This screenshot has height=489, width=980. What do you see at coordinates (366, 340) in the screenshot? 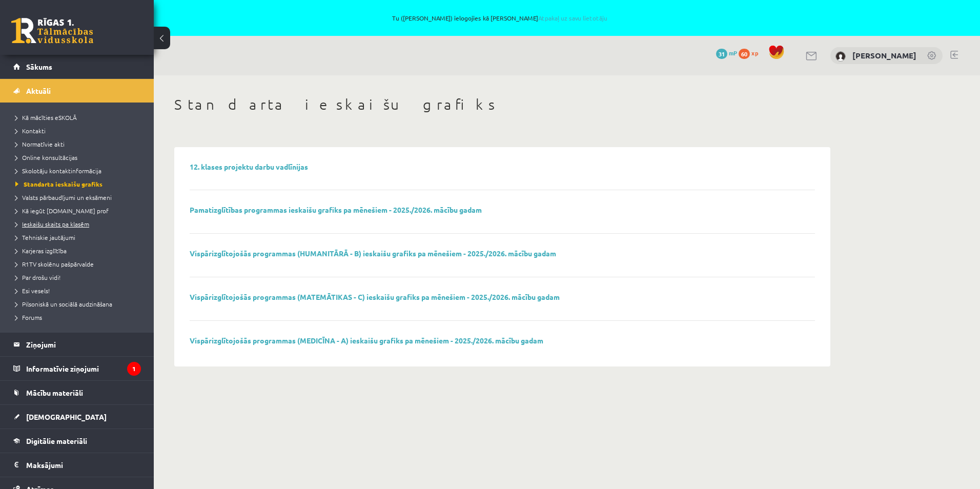
I see `a: Vispārizglītojošās programmas (MEDICĪNA - A) ieskaišu grafiks pa mēnešiem - 2025./2026. mācību gadam` at bounding box center [366, 340].